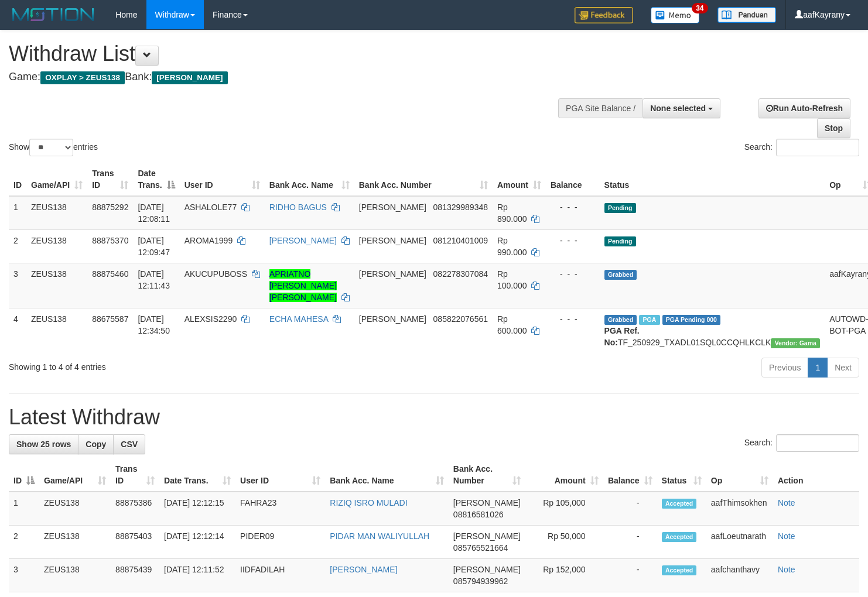 The width and height of the screenshot is (868, 597). What do you see at coordinates (740, 542) in the screenshot?
I see `td: aafLoeutnarath` at bounding box center [740, 542].